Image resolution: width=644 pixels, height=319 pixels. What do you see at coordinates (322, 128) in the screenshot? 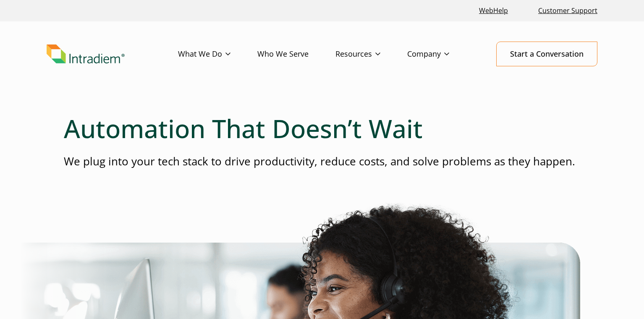
I see `h1: Automation That Doesn’t Wait` at bounding box center [322, 128].